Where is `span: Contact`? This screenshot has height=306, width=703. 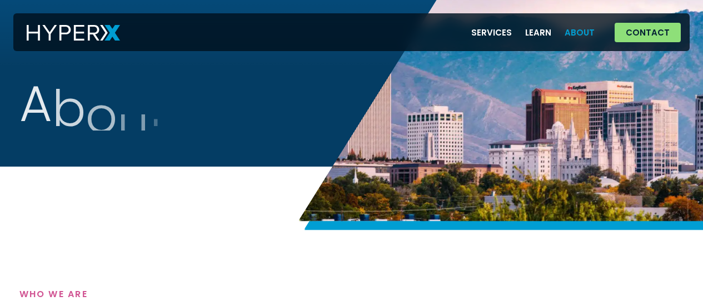 span: Contact is located at coordinates (647, 32).